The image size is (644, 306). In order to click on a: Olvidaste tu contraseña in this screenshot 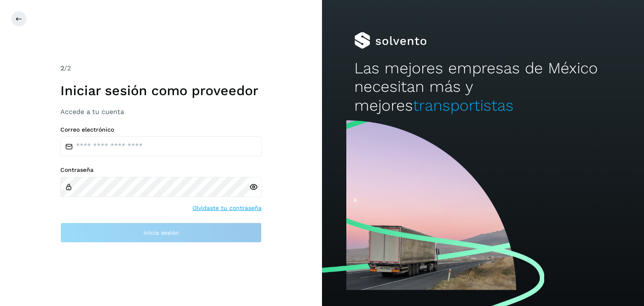, I will do `click(227, 208)`.